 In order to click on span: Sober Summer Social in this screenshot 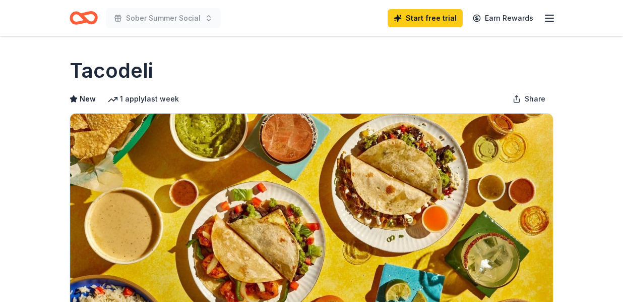, I will do `click(163, 18)`.